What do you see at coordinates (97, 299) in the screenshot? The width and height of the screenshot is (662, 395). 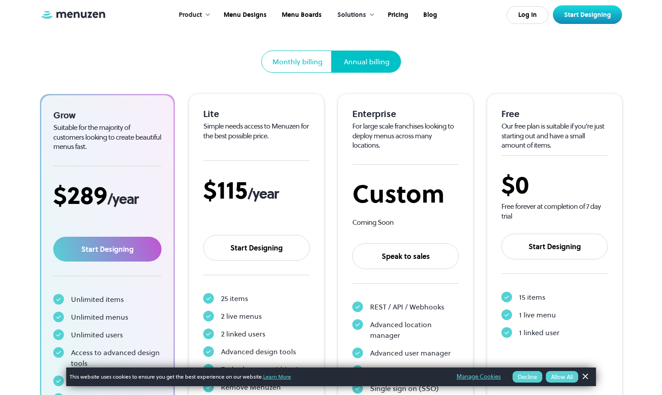 I see `div: Unlimited items` at bounding box center [97, 299].